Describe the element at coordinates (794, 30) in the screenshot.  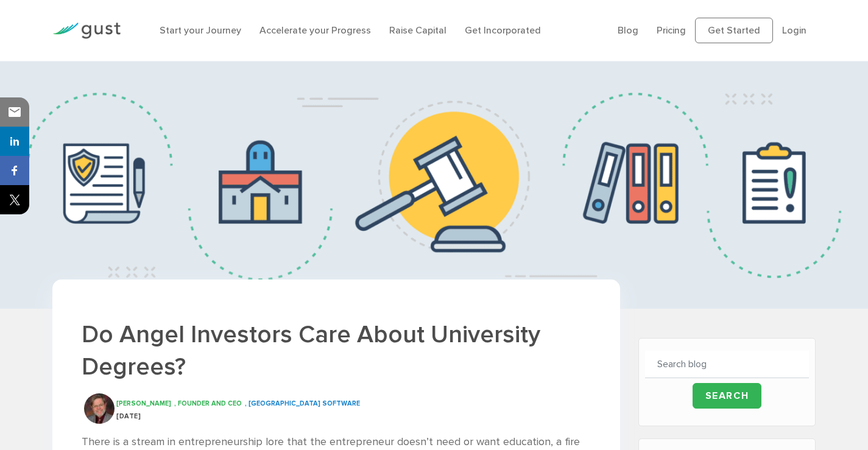
I see `a: Login` at that location.